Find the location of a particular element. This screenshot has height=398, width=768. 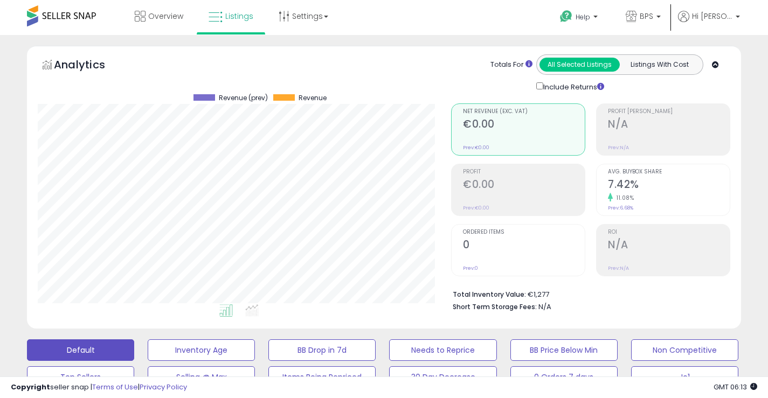

strong: Copyright is located at coordinates (30, 387).